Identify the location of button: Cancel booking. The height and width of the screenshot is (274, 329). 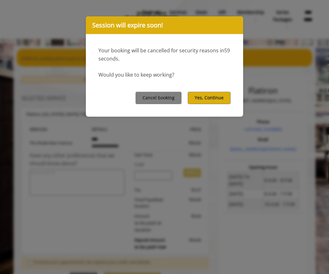
(159, 98).